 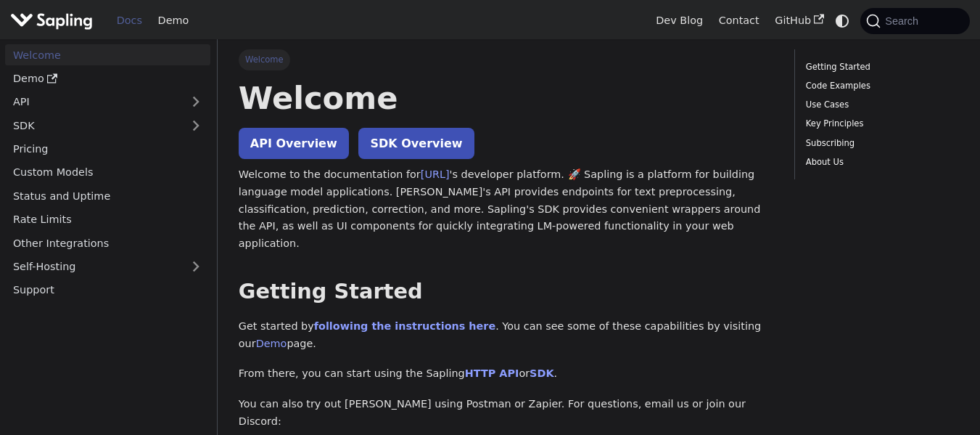 What do you see at coordinates (506, 98) in the screenshot?
I see `h1: Welcome` at bounding box center [506, 98].